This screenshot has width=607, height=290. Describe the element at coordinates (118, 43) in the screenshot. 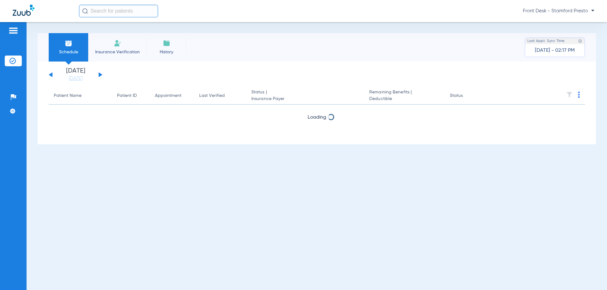

I see `img: Manual Insurance Verification` at that location.